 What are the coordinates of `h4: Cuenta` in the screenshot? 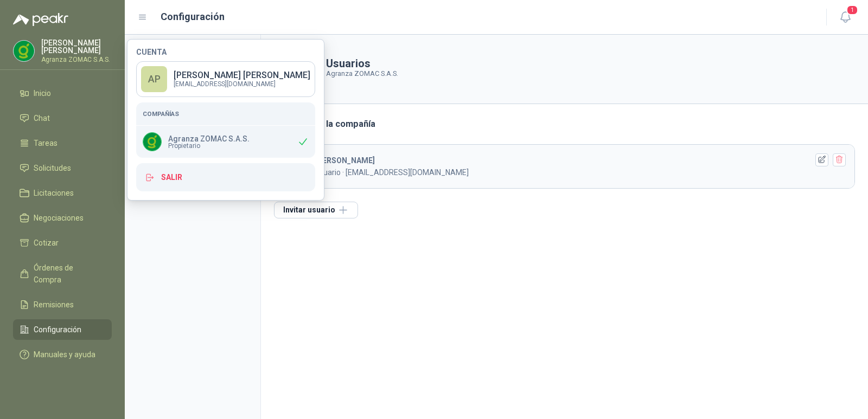 It's located at (225, 52).